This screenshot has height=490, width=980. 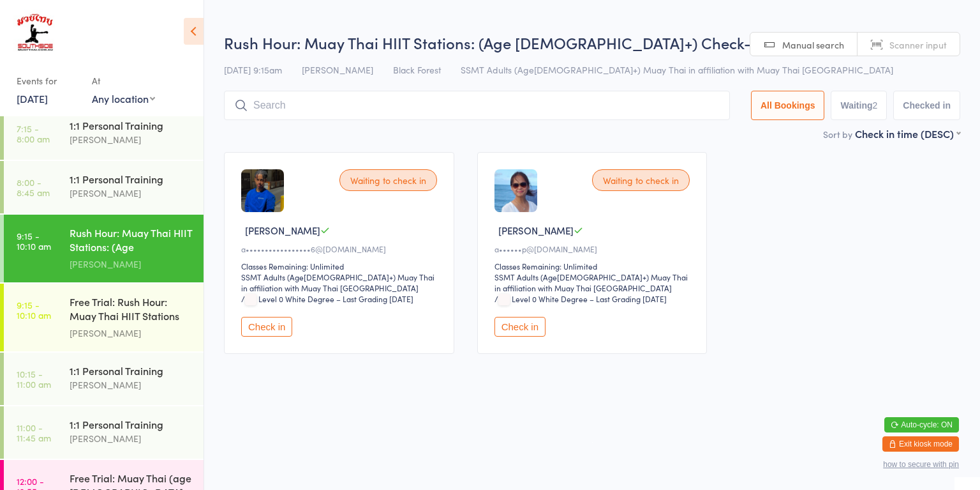 I want to click on button: Waiting2, so click(x=858, y=105).